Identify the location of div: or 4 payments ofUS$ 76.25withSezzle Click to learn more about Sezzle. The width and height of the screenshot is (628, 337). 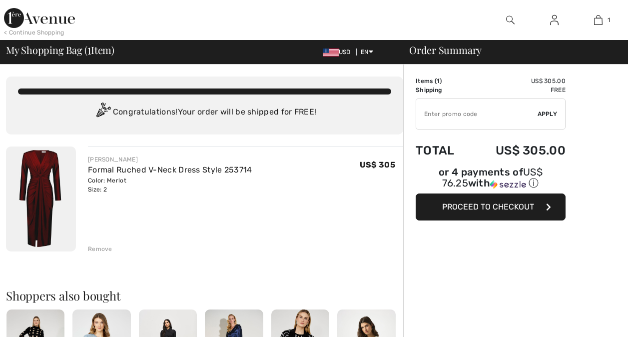
(491, 180).